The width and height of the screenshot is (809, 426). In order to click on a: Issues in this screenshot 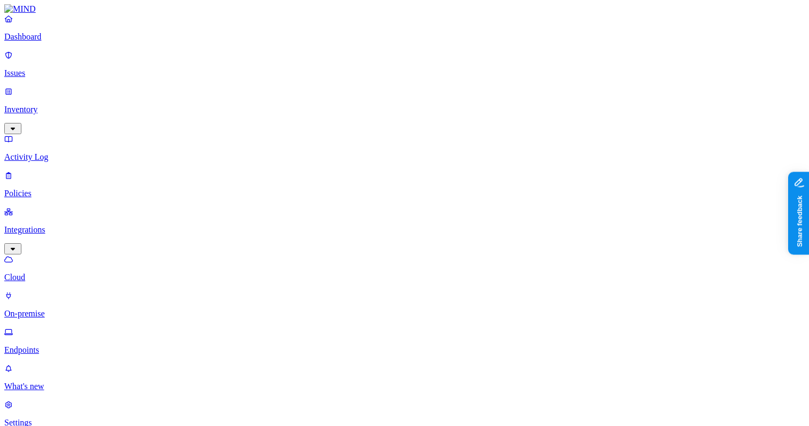, I will do `click(404, 64)`.